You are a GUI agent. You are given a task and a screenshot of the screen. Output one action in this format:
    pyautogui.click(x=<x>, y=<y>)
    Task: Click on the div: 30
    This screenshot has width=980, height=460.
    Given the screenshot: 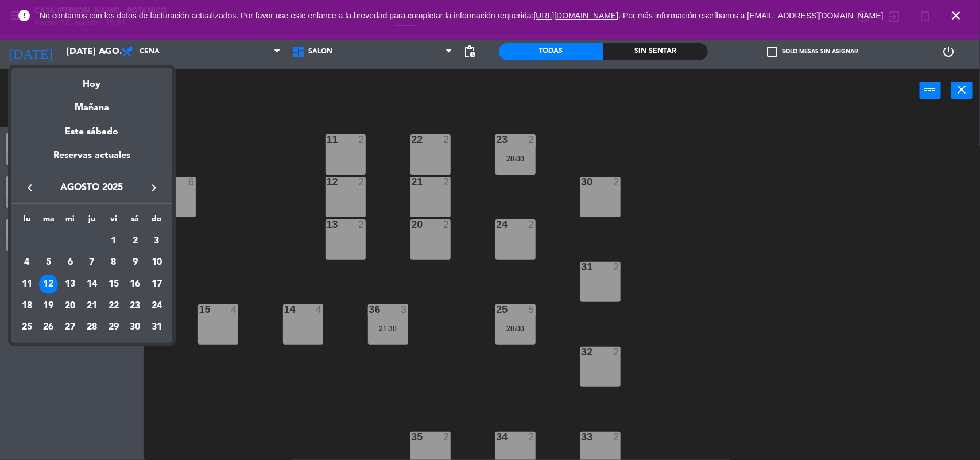 What is the action you would take?
    pyautogui.click(x=135, y=327)
    